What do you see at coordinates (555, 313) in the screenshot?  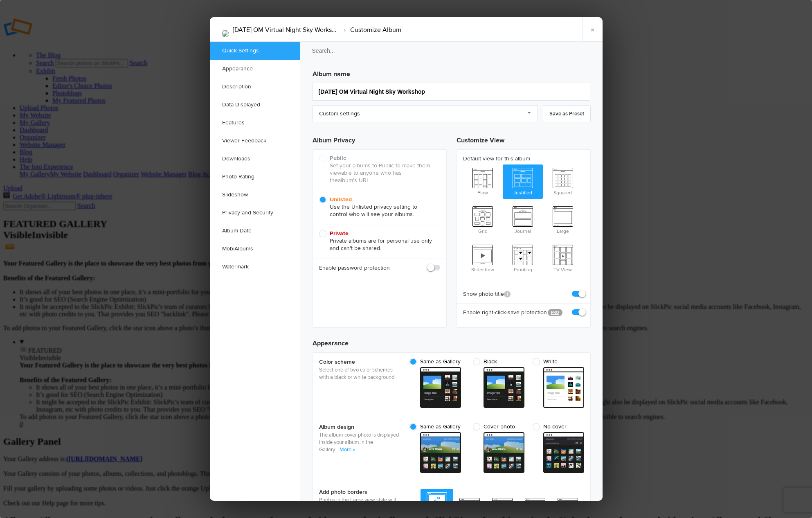 I see `a: PRO` at bounding box center [555, 313].